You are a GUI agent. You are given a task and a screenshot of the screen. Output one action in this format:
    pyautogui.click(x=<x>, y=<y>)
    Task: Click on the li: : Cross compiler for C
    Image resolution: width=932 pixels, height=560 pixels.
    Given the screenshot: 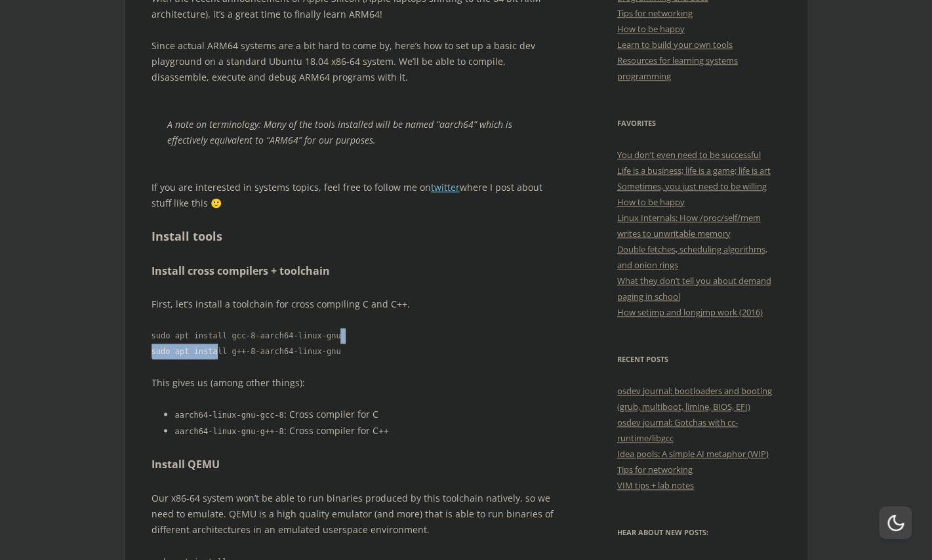 What is the action you would take?
    pyautogui.click(x=368, y=415)
    